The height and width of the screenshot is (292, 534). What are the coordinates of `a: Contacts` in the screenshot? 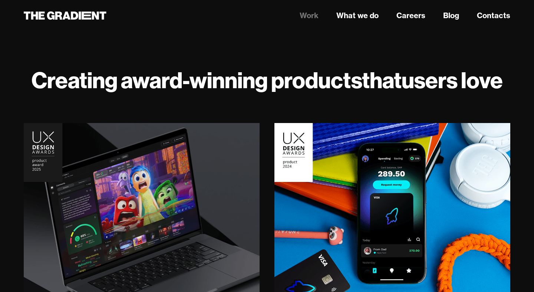 It's located at (494, 16).